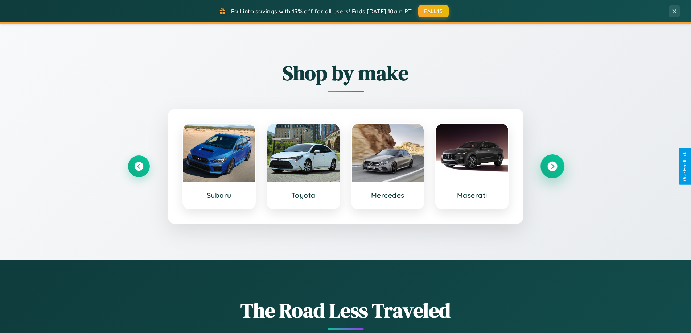 This screenshot has height=333, width=691. What do you see at coordinates (388, 196) in the screenshot?
I see `h3: Mercedes` at bounding box center [388, 196].